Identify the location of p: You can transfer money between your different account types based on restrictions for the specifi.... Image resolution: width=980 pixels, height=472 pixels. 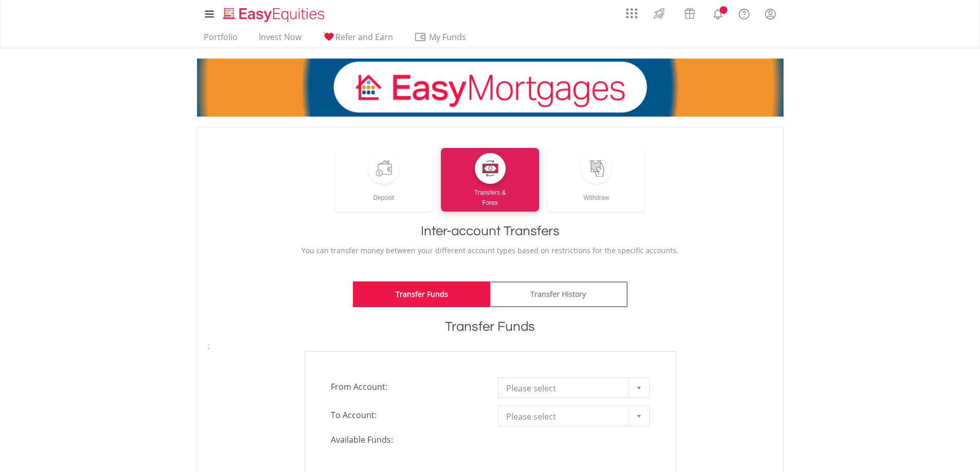
(490, 251).